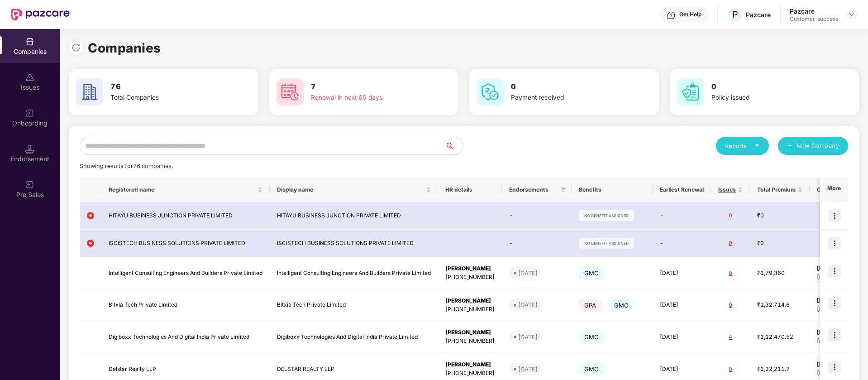 The image size is (868, 380). What do you see at coordinates (780, 190) in the screenshot?
I see `th: Total Premium` at bounding box center [780, 190].